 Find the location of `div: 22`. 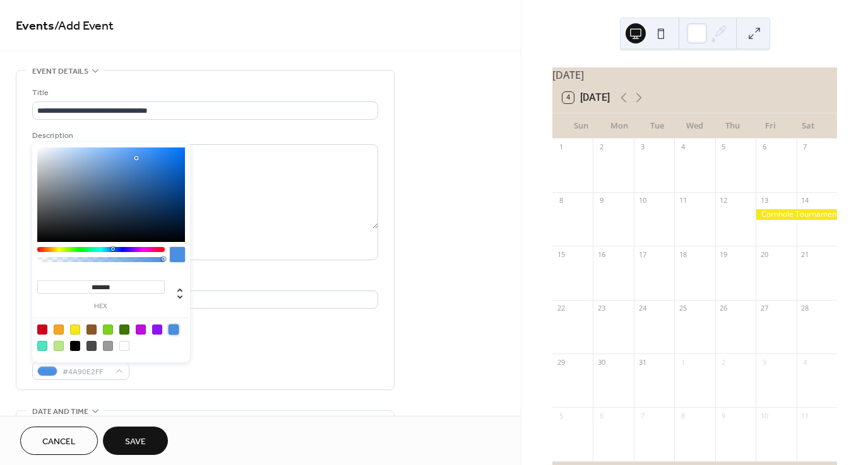

div: 22 is located at coordinates (560, 308).